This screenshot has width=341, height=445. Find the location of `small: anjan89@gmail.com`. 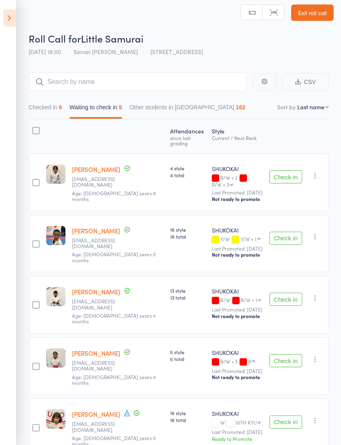

small: anjan89@gmail.com is located at coordinates (99, 304).